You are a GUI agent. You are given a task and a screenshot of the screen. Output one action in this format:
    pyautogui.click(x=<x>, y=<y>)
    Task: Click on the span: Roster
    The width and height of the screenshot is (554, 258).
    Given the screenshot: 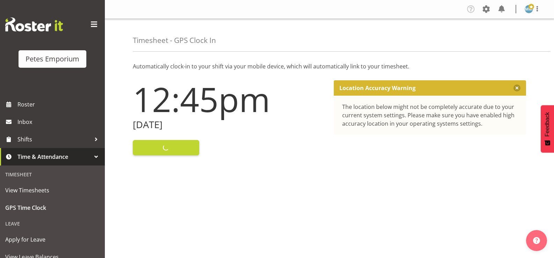 What is the action you would take?
    pyautogui.click(x=59, y=104)
    